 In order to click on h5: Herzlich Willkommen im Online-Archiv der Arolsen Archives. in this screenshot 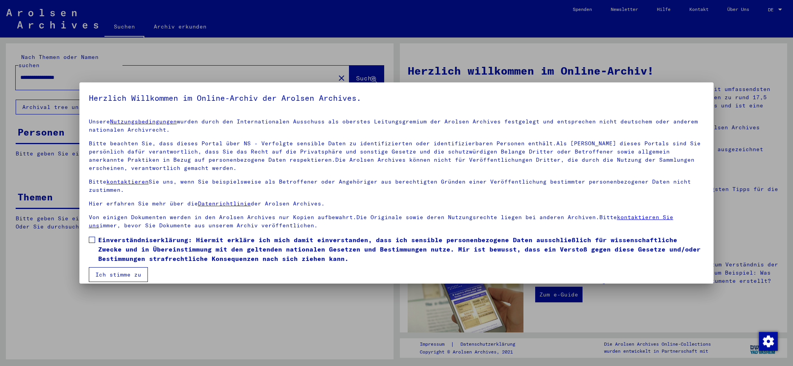, I will do `click(397, 98)`.